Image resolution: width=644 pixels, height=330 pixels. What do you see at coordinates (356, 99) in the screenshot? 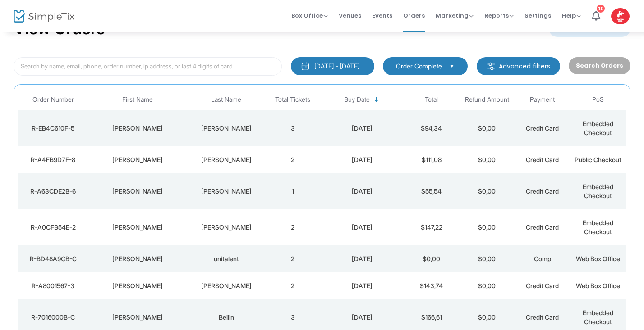
I see `span: Buy Date` at bounding box center [356, 99].